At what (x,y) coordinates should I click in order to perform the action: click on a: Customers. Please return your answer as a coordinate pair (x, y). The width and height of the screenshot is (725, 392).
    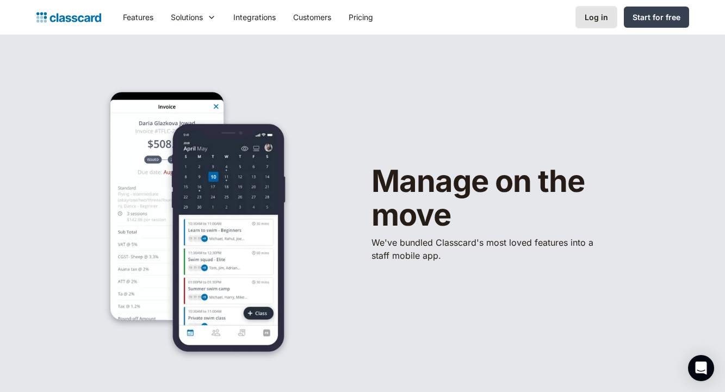
    Looking at the image, I should click on (312, 17).